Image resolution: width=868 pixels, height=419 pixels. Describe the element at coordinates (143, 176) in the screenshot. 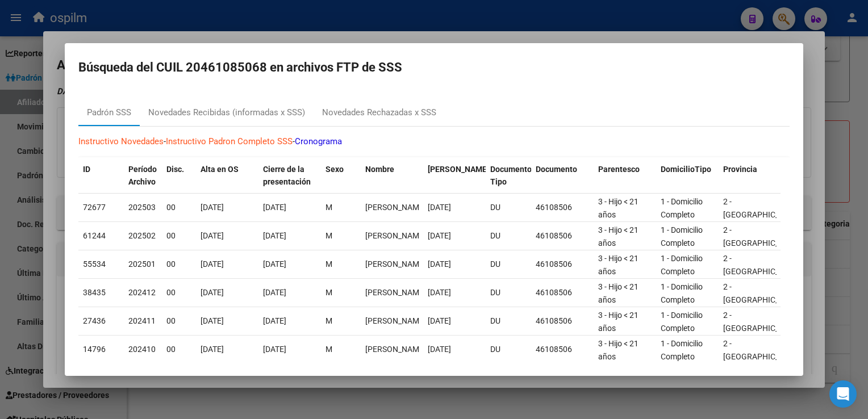

I see `datatable-header-cell: Período Archivo` at that location.